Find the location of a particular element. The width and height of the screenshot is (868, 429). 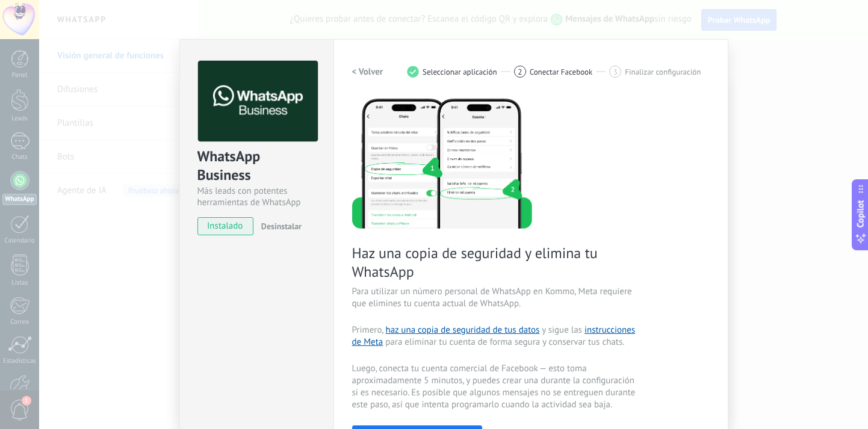

button: Desinstalar is located at coordinates (279, 226).